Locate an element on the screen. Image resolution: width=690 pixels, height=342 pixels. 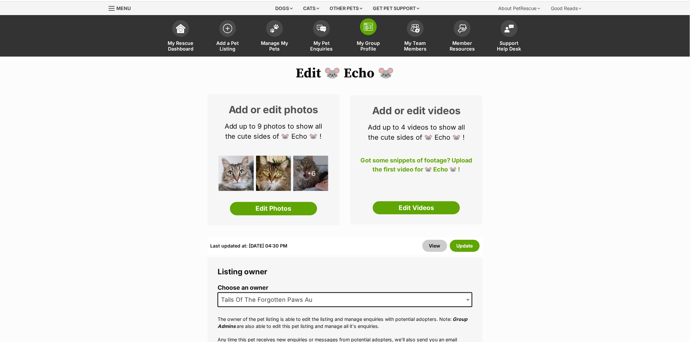
em: Group Admins is located at coordinates (343, 323).